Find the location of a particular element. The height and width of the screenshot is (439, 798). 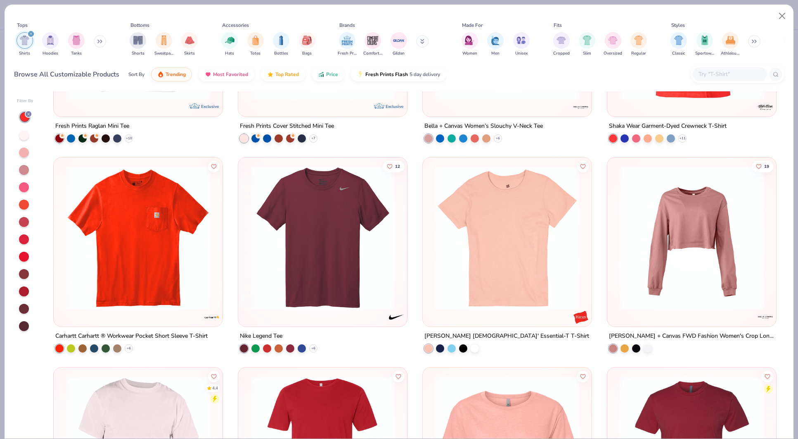

button: Trending is located at coordinates (171, 74).